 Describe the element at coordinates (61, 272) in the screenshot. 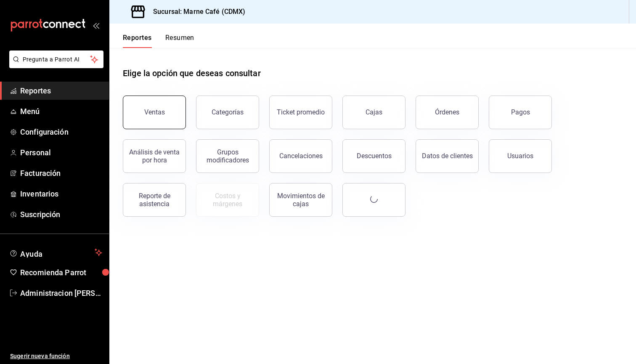

I see `span: Recomienda Parrot` at that location.